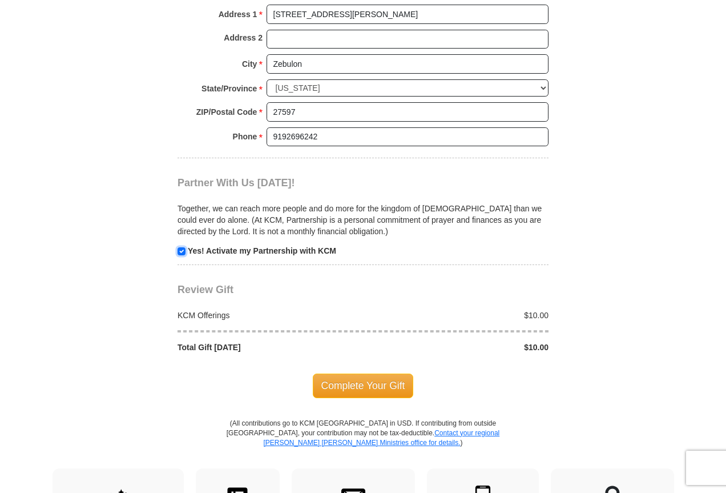 The height and width of the screenshot is (493, 726). I want to click on strong: Yes! Activate my Partnership with KCM, so click(262, 251).